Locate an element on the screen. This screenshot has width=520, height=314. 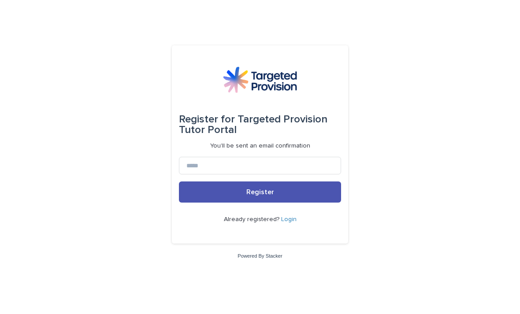
span: Already registered? is located at coordinates (253, 219).